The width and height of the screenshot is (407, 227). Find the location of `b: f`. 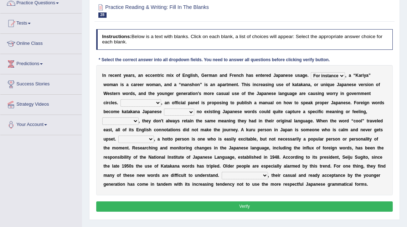

b: f is located at coordinates (289, 85).